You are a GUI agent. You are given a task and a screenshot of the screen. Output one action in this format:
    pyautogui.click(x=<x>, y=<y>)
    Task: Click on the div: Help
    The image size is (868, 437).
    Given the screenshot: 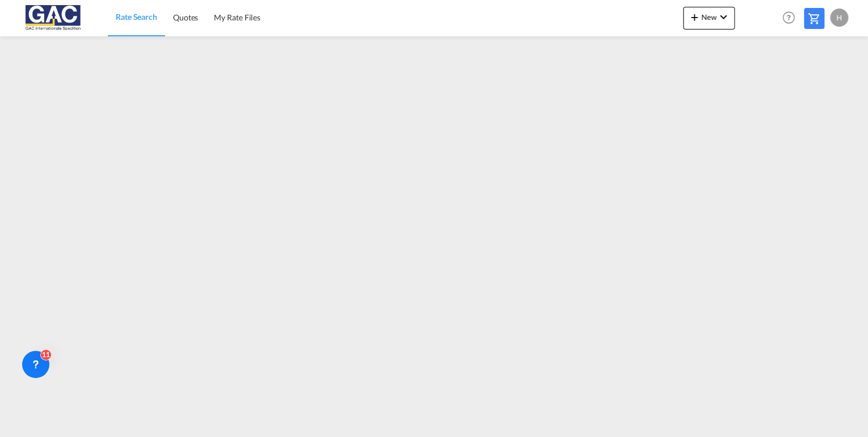 What is the action you would take?
    pyautogui.click(x=792, y=18)
    